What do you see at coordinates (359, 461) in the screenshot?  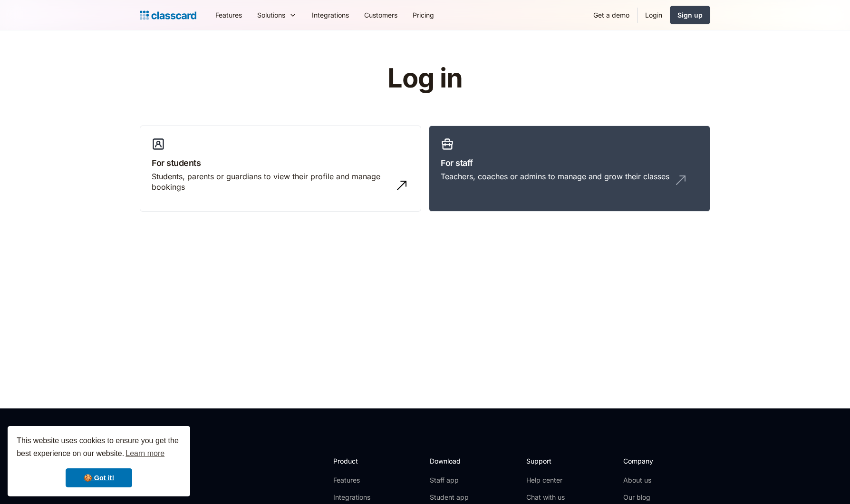 I see `h2: Product` at bounding box center [359, 461].